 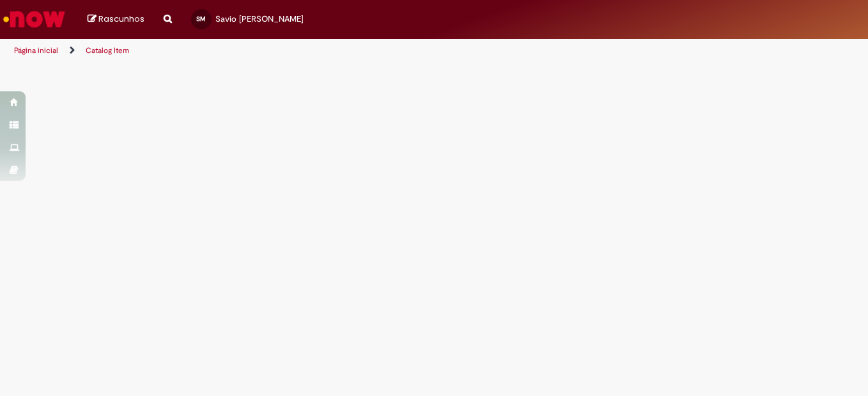 What do you see at coordinates (107, 50) in the screenshot?
I see `a: Catalog Item` at bounding box center [107, 50].